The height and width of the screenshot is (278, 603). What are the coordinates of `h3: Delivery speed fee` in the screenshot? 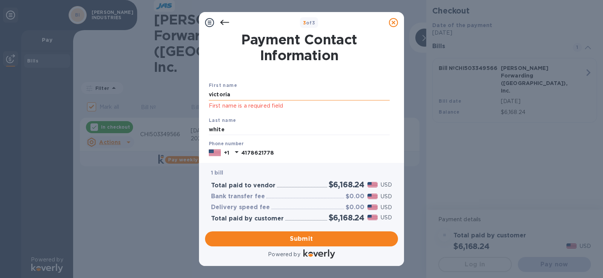 It's located at (240, 208).